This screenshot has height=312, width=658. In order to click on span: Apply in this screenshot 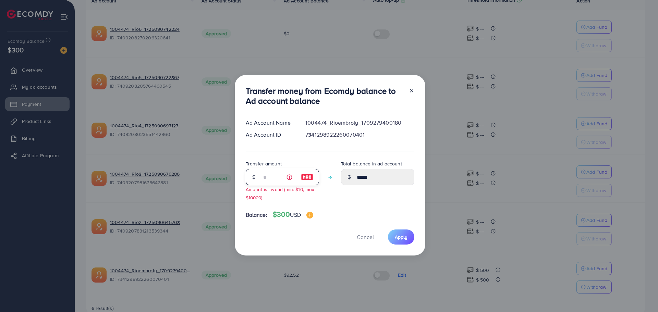, I will do `click(401, 237)`.